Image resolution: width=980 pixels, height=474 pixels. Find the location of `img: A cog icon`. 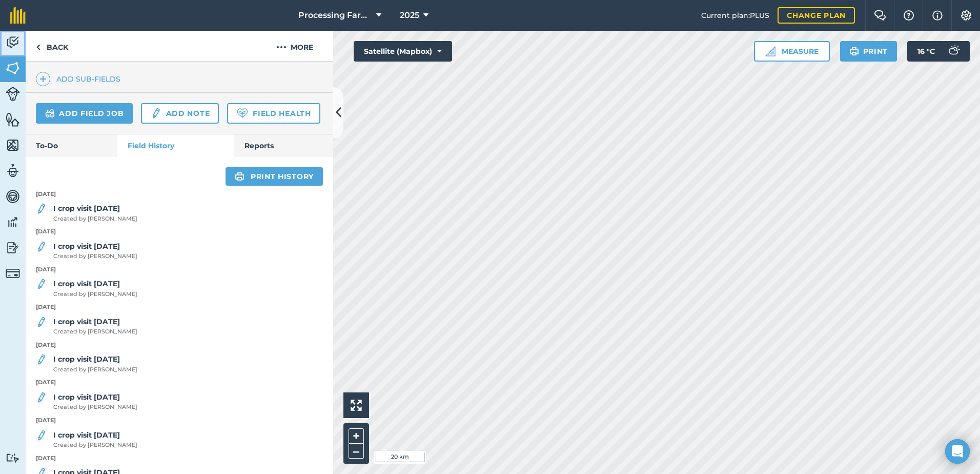

img: A cog icon is located at coordinates (966, 15).